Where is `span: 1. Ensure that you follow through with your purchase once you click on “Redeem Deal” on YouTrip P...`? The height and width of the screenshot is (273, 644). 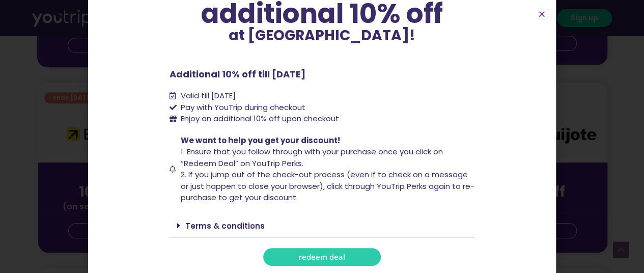 span: 1. Ensure that you follow through with your purchase once you click on “Redeem Deal” on YouTrip P... is located at coordinates (312, 157).